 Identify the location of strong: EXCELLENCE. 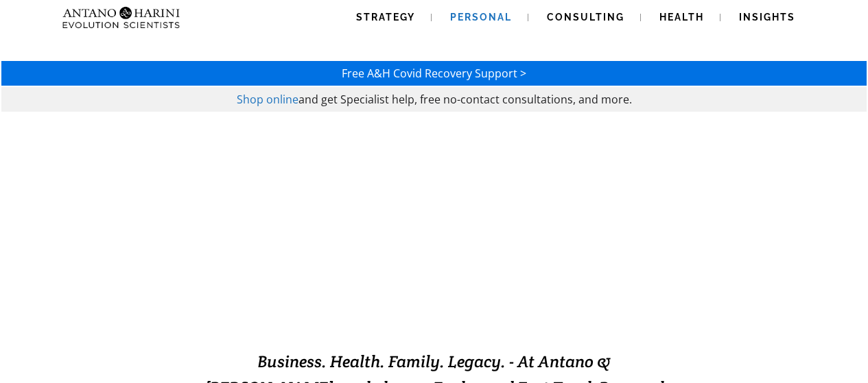
(506, 303).